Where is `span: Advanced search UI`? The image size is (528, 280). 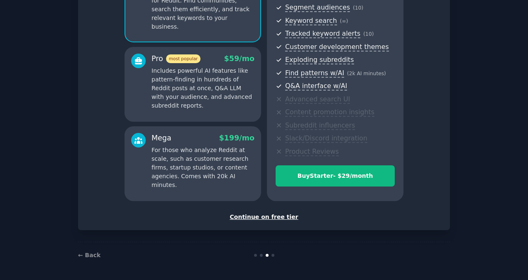
span: Advanced search UI is located at coordinates (317, 99).